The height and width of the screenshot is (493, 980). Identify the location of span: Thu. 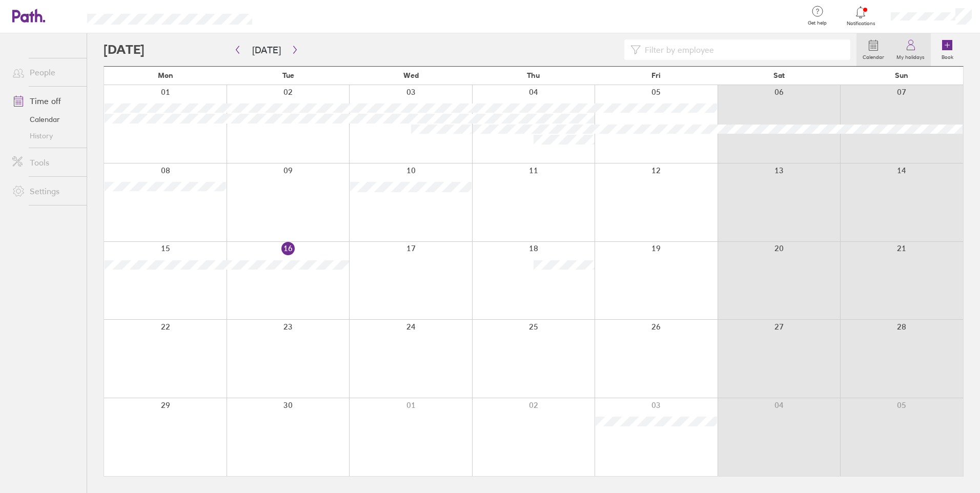
(533, 76).